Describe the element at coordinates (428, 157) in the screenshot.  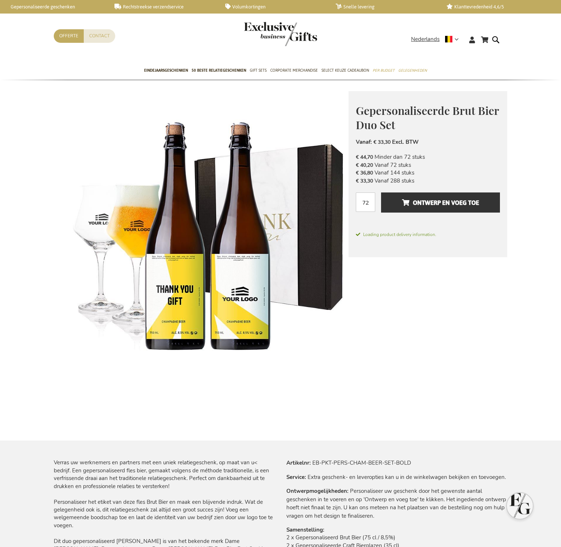
I see `li: Minder dan 72 stuks` at that location.